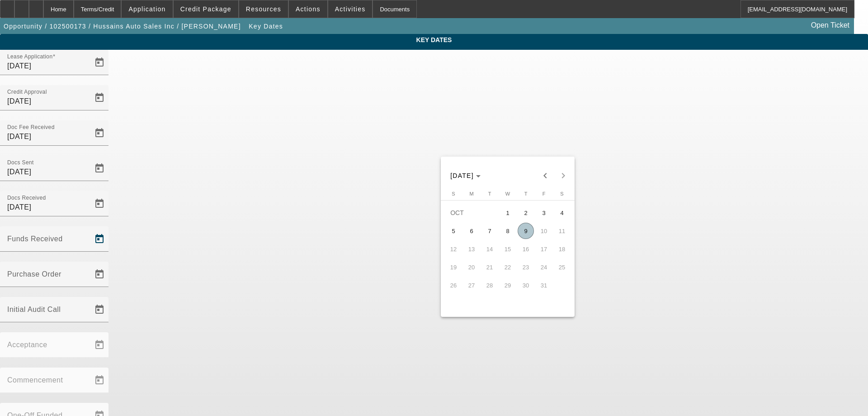 This screenshot has height=416, width=868. What do you see at coordinates (508, 285) in the screenshot?
I see `span: 29` at bounding box center [508, 285].